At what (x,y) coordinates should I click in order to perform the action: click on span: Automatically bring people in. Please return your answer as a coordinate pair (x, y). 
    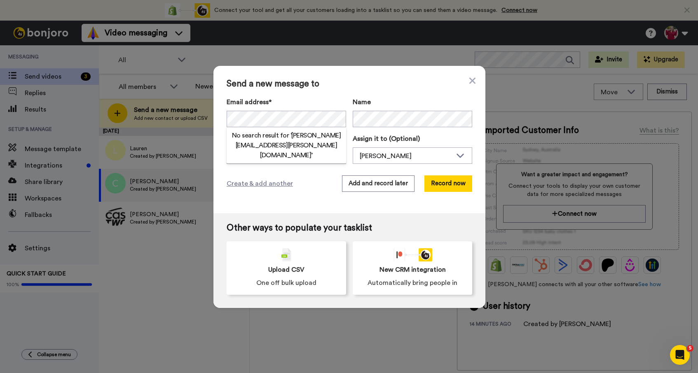
    Looking at the image, I should click on (412, 283).